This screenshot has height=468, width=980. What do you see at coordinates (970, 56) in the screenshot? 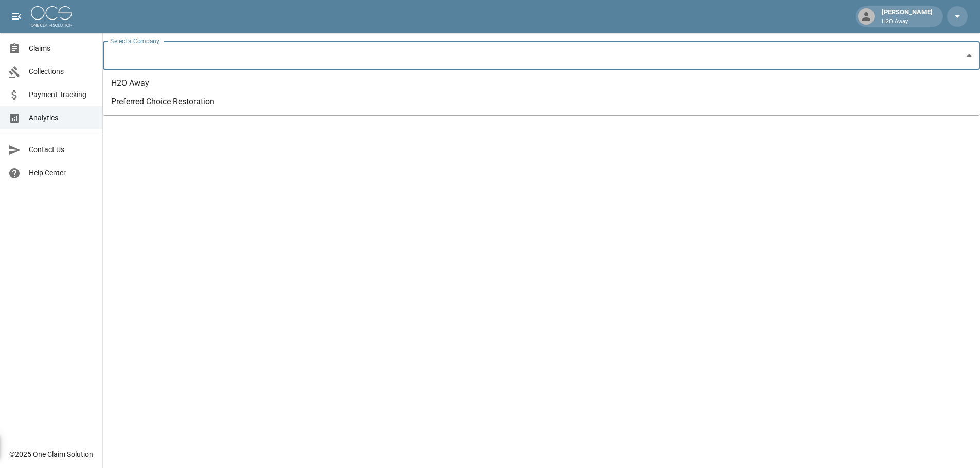
I see `button: Close` at bounding box center [970, 56].